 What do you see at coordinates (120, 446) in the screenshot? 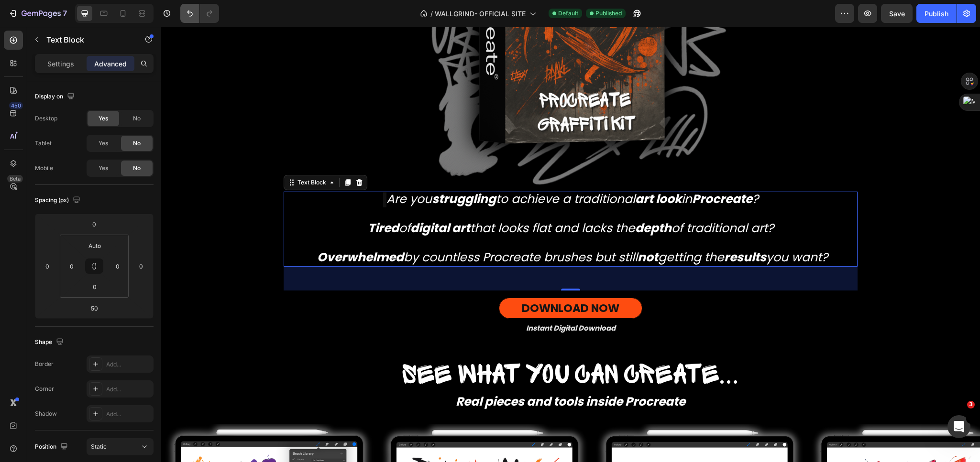
I see `button: Static` at bounding box center [120, 446].